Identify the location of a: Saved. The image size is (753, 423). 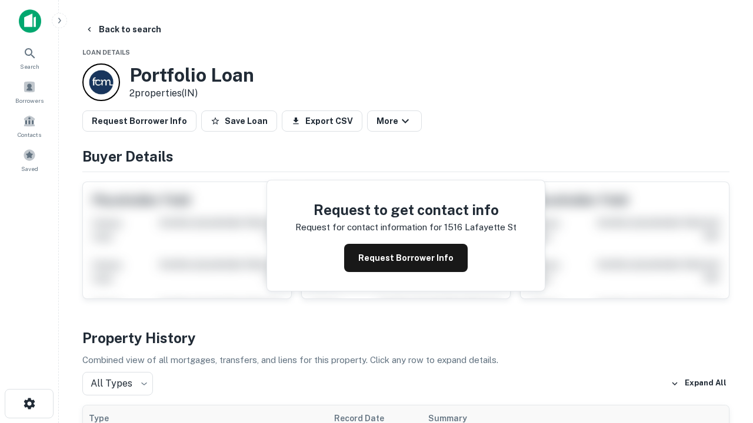
(29, 160).